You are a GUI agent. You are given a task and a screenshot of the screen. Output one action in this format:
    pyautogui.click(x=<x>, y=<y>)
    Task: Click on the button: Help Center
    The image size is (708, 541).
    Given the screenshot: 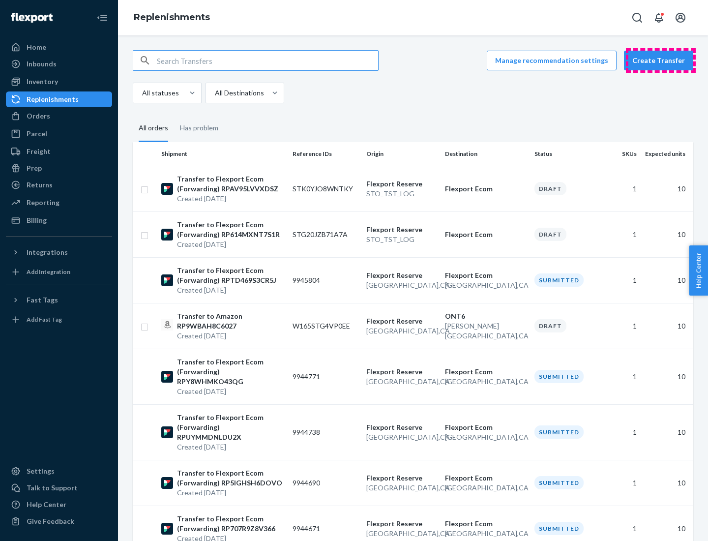 What is the action you would take?
    pyautogui.click(x=698, y=271)
    